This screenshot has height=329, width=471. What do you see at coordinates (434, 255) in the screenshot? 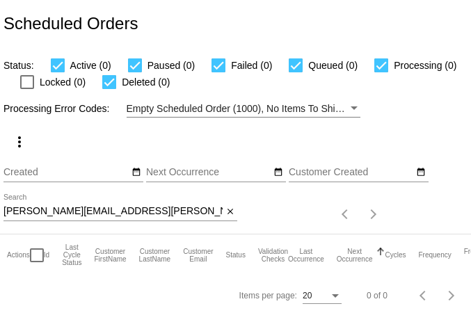
I see `button: Change sorting for Frequency` at bounding box center [434, 255].